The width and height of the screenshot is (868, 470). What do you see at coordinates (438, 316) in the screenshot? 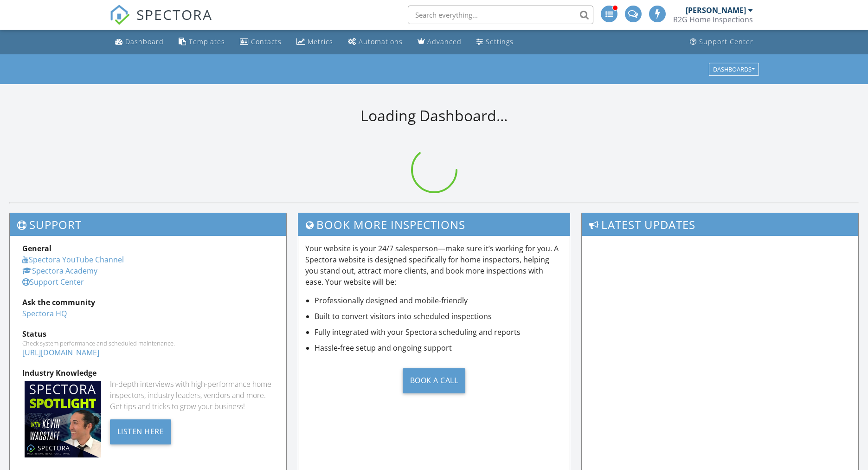
I see `li: Built to convert visitors into scheduled inspections` at bounding box center [438, 316].